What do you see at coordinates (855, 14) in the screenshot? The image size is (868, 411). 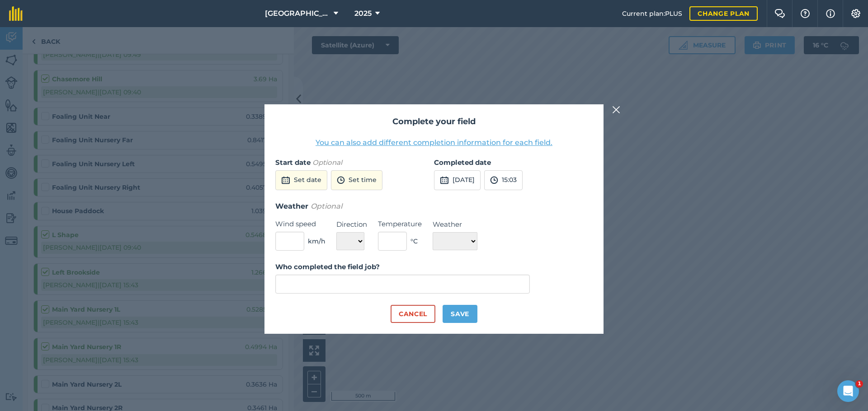 I see `img: A cog icon` at bounding box center [855, 14].